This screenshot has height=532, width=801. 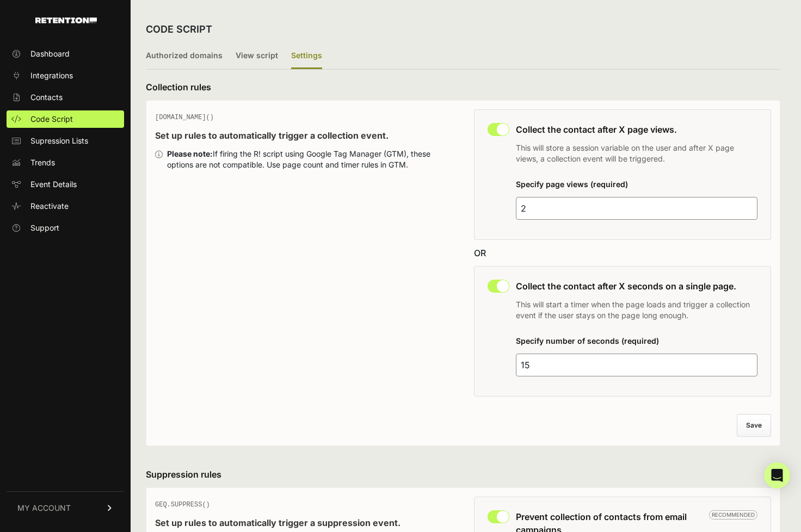 I want to click on span: Recommended, so click(x=733, y=515).